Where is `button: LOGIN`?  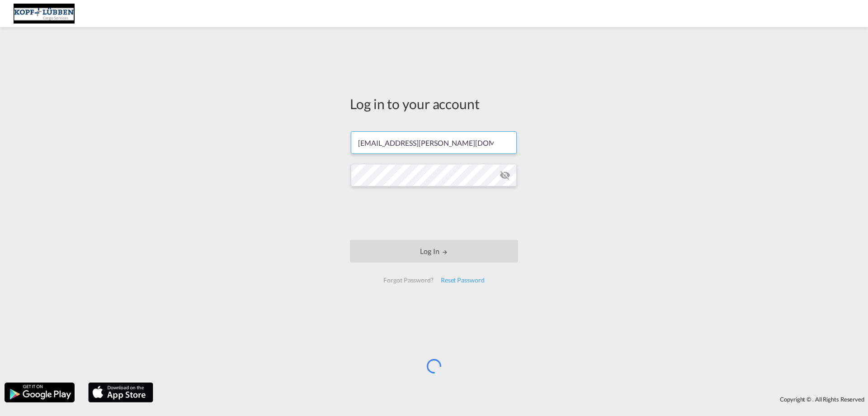
button: LOGIN is located at coordinates (434, 251).